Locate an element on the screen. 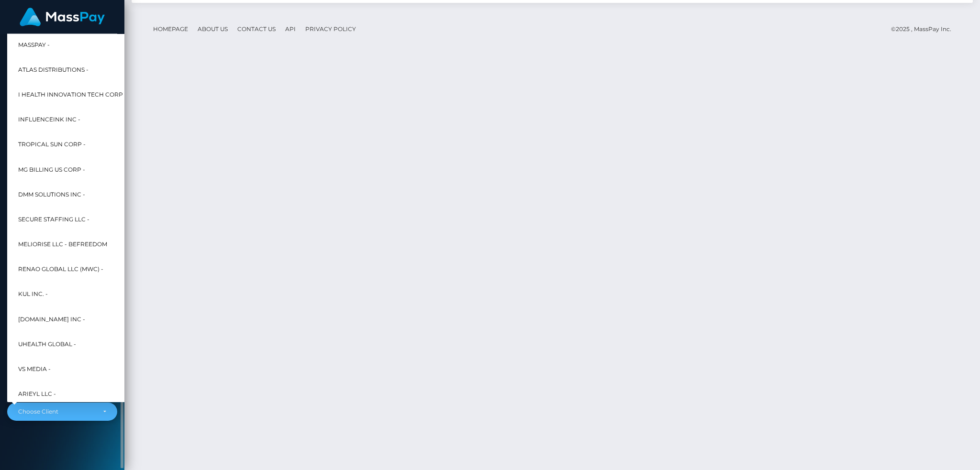 This screenshot has width=980, height=470. a: Homepage is located at coordinates (170, 29).